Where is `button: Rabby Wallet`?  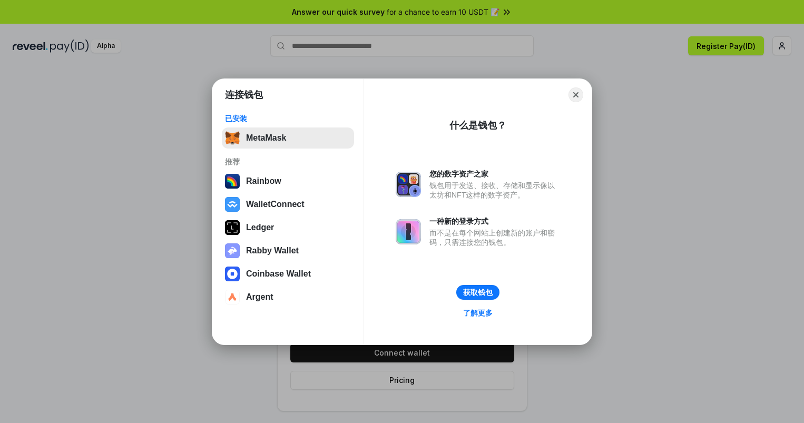
button: Rabby Wallet is located at coordinates (288, 251).